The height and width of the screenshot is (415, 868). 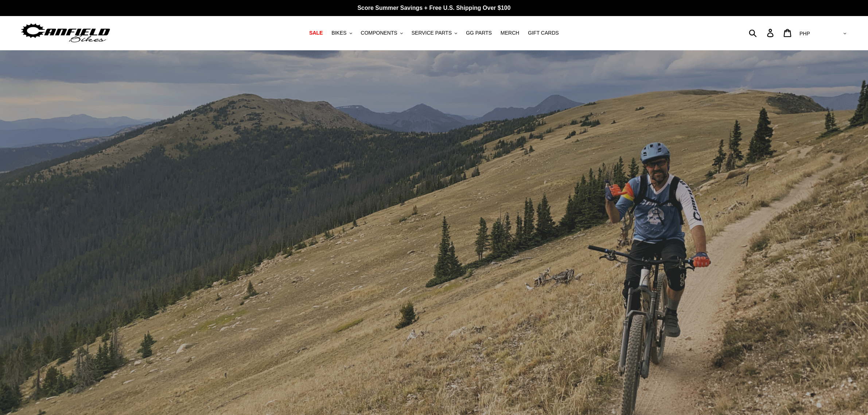 I want to click on img: Canfield Bikes, so click(x=66, y=33).